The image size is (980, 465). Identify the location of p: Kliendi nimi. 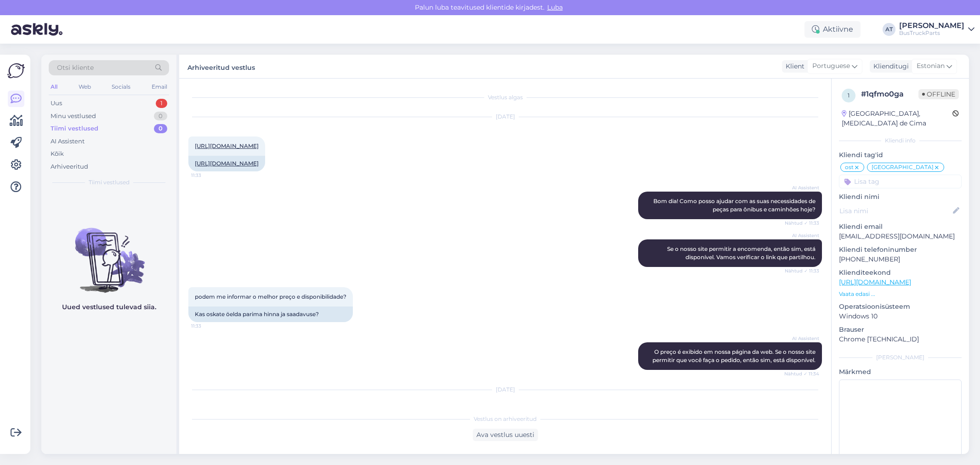
(900, 197).